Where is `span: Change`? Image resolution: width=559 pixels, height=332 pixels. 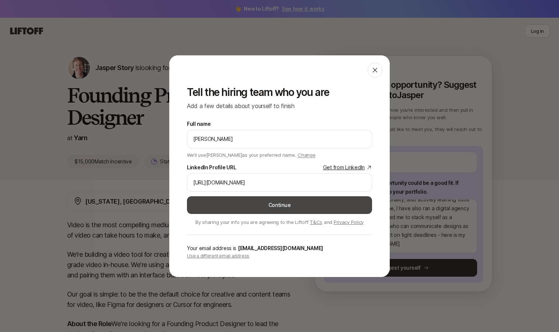
span: Change is located at coordinates (306, 155).